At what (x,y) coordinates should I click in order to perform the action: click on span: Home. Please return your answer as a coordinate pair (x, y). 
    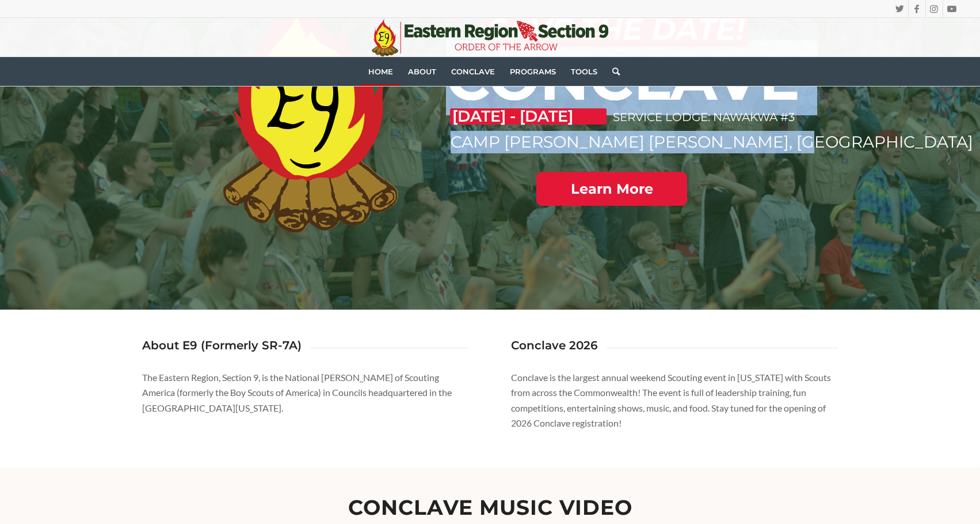
    Looking at the image, I should click on (380, 72).